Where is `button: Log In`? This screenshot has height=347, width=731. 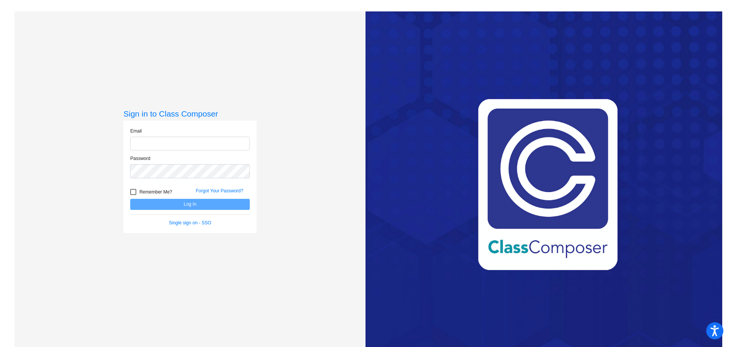
button: Log In is located at coordinates (190, 204).